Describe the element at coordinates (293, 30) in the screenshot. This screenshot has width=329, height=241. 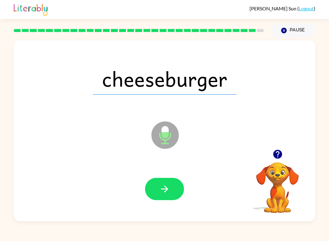
I see `button: Pause` at that location.